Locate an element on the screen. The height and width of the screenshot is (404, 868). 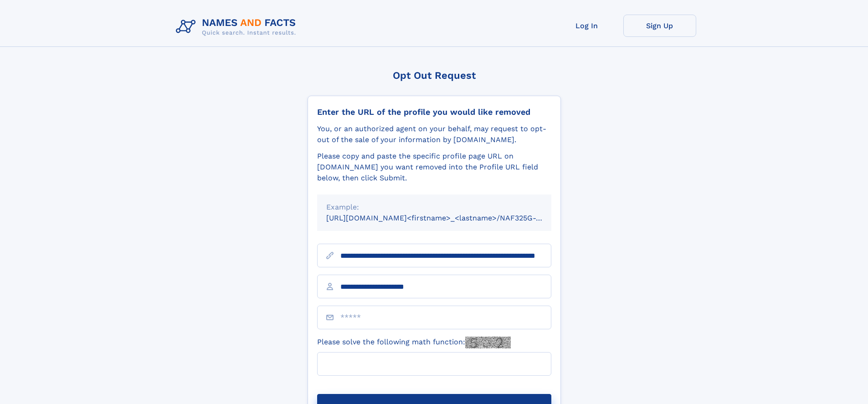
div: Enter the URL of the profile you would like removed is located at coordinates (434, 112).